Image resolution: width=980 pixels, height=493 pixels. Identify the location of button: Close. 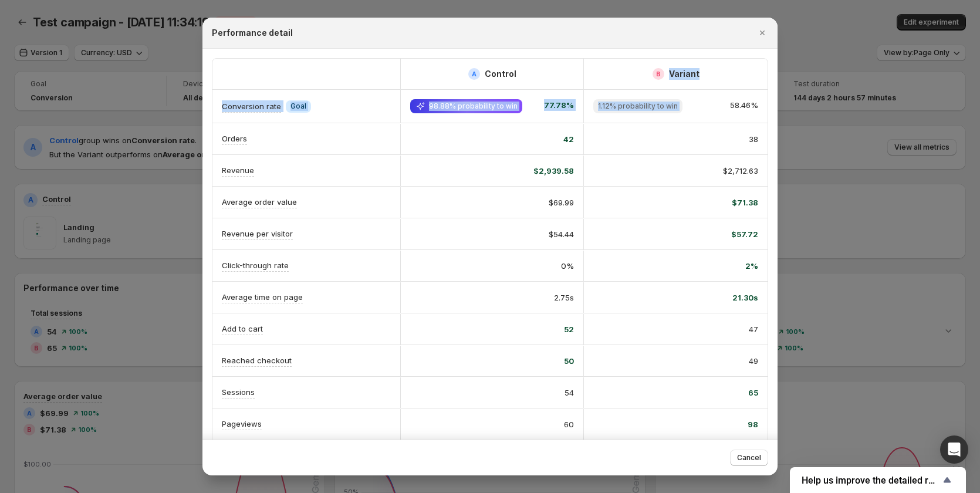
(763, 33).